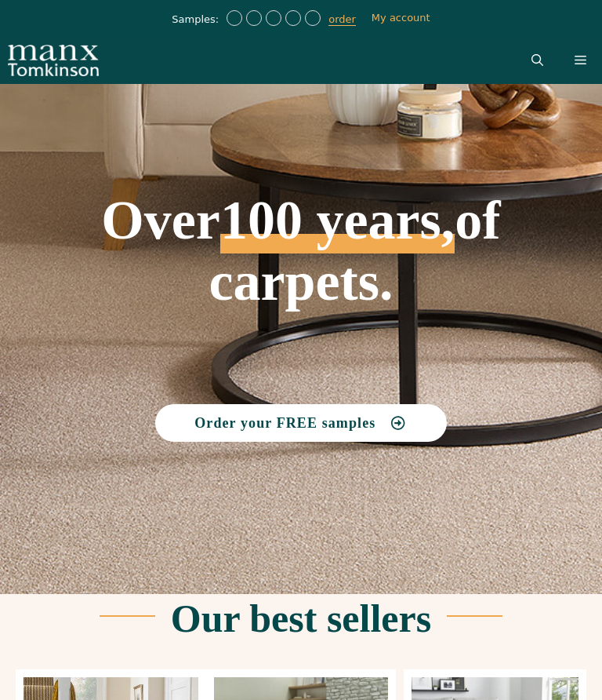 This screenshot has width=602, height=700. What do you see at coordinates (342, 19) in the screenshot?
I see `a: order` at bounding box center [342, 19].